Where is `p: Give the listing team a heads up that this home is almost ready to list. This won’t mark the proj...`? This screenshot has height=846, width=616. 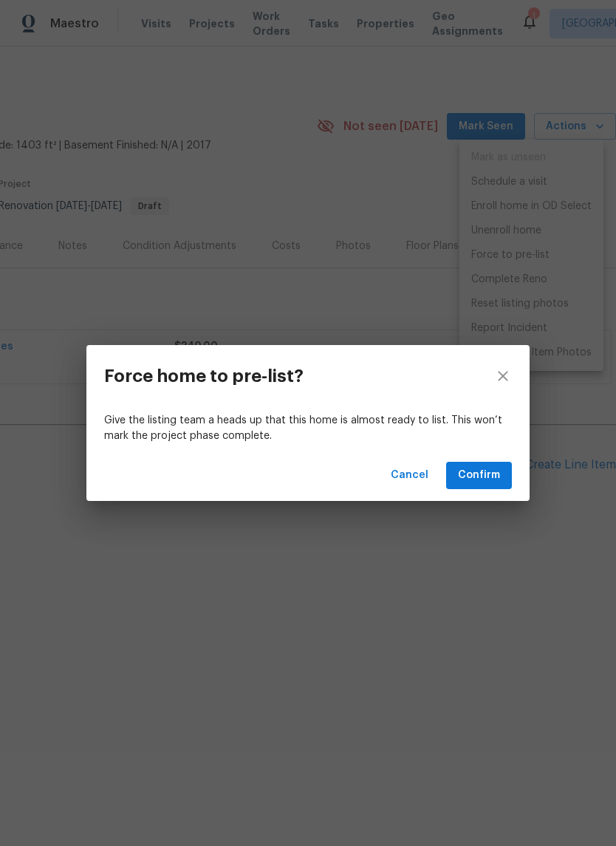 p: Give the listing team a heads up that this home is almost ready to list. This won’t mark the proj... is located at coordinates (308, 429).